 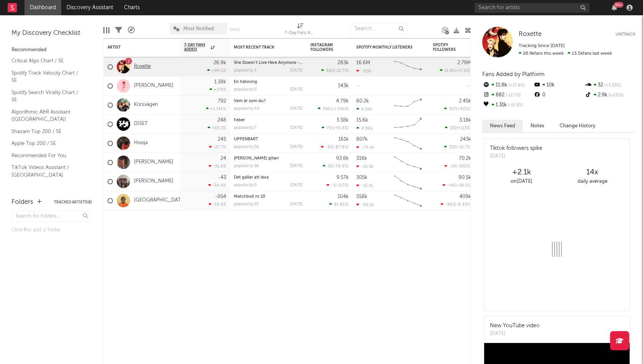 I want to click on a: Roxette, so click(x=142, y=67).